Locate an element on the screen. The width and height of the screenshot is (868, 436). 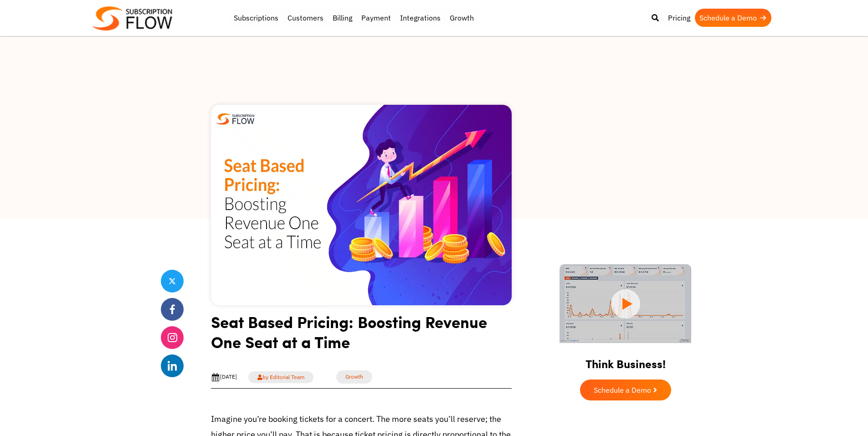
img: intro video is located at coordinates (625, 303).